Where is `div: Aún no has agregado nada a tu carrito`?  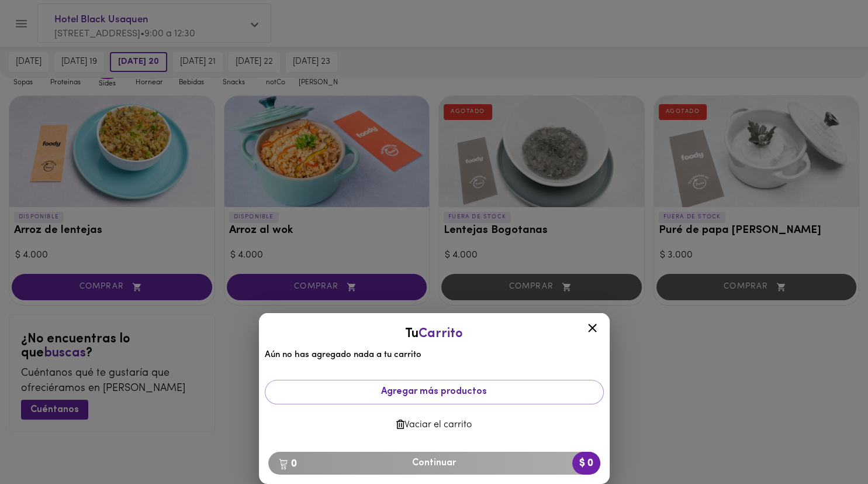 div: Aún no has agregado nada a tu carrito is located at coordinates (434, 378).